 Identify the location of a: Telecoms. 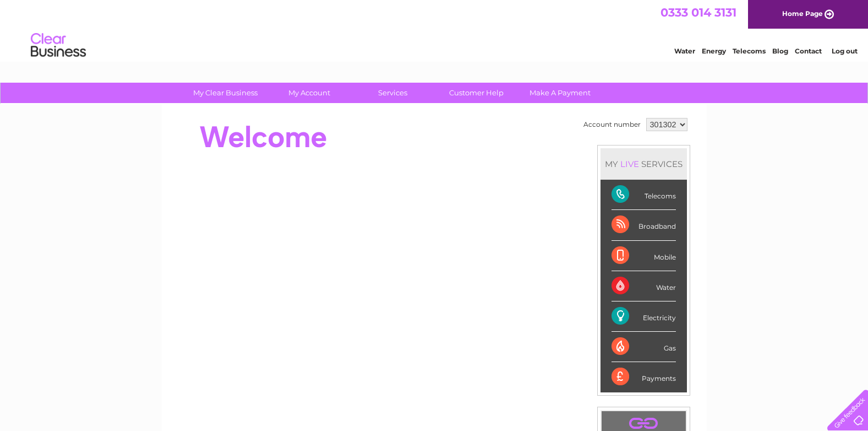
(749, 51).